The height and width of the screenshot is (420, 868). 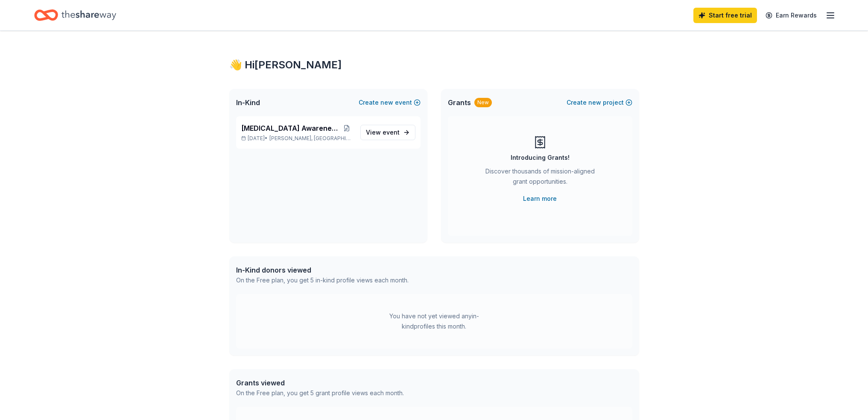 What do you see at coordinates (539, 198) in the screenshot?
I see `a: Learn more` at bounding box center [539, 198].